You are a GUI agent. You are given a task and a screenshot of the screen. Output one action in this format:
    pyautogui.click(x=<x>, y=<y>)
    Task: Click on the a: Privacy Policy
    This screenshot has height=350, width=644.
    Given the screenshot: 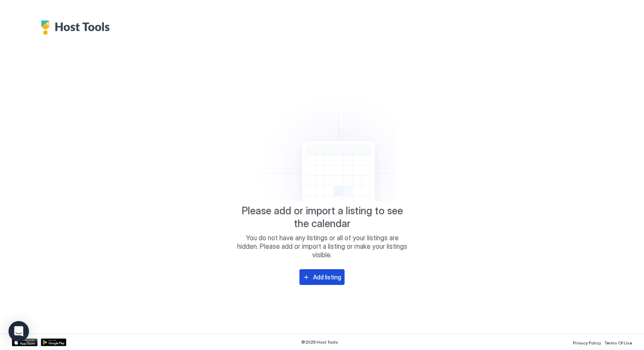 What is the action you would take?
    pyautogui.click(x=587, y=342)
    